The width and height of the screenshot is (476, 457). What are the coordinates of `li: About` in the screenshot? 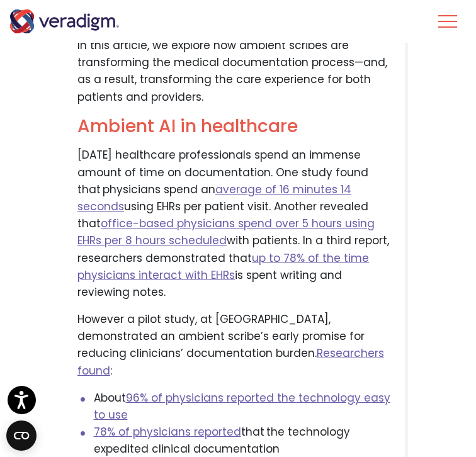 It's located at (245, 406).